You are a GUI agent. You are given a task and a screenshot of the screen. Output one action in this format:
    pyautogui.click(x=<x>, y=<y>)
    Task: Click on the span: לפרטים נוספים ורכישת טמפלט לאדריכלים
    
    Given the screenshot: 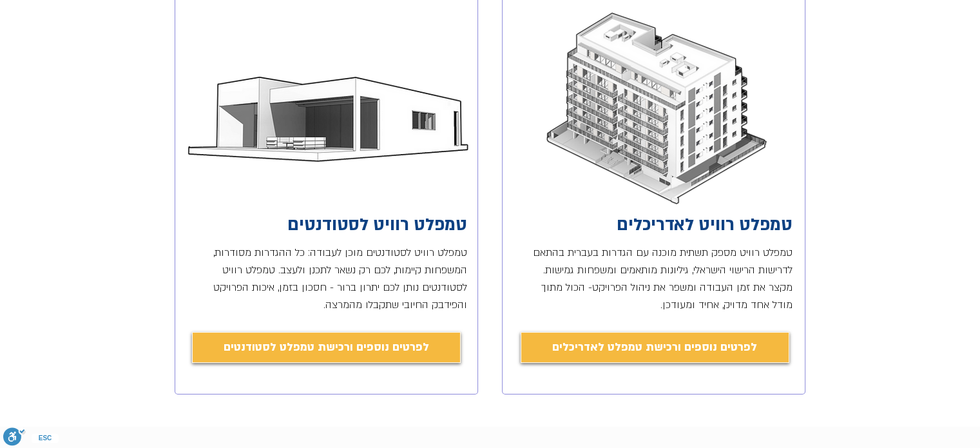 What is the action you would take?
    pyautogui.click(x=655, y=348)
    